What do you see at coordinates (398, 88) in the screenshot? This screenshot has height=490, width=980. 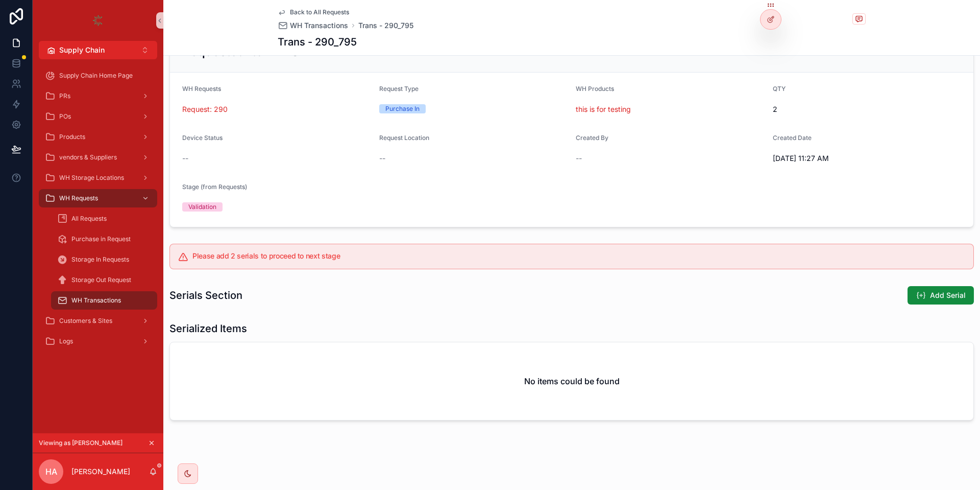 I see `span: Request Type` at bounding box center [398, 88].